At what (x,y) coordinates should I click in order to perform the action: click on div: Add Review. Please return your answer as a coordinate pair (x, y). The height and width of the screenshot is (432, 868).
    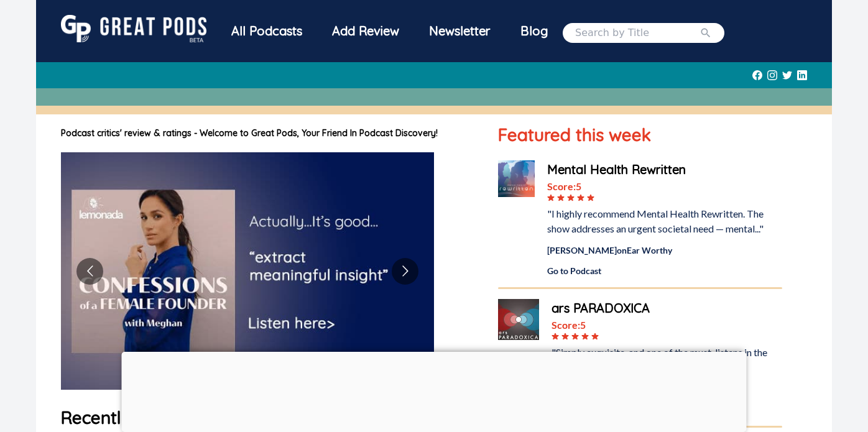
    Looking at the image, I should click on (366, 31).